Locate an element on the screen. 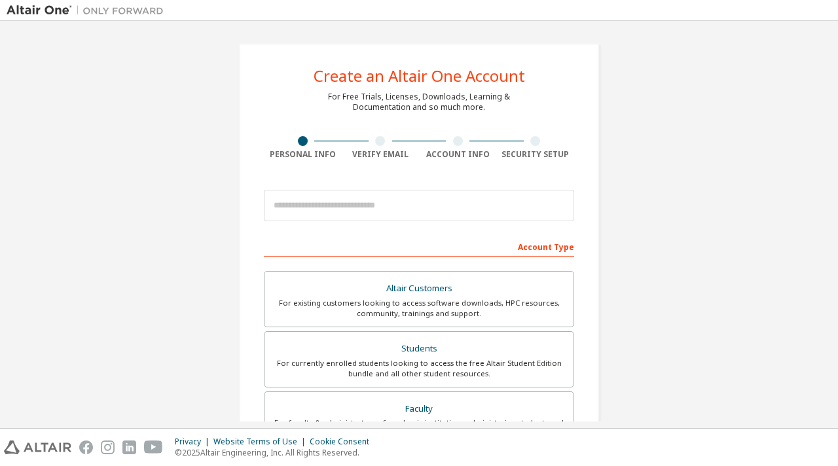 The width and height of the screenshot is (838, 466). div: Cookie Consent is located at coordinates (343, 442).